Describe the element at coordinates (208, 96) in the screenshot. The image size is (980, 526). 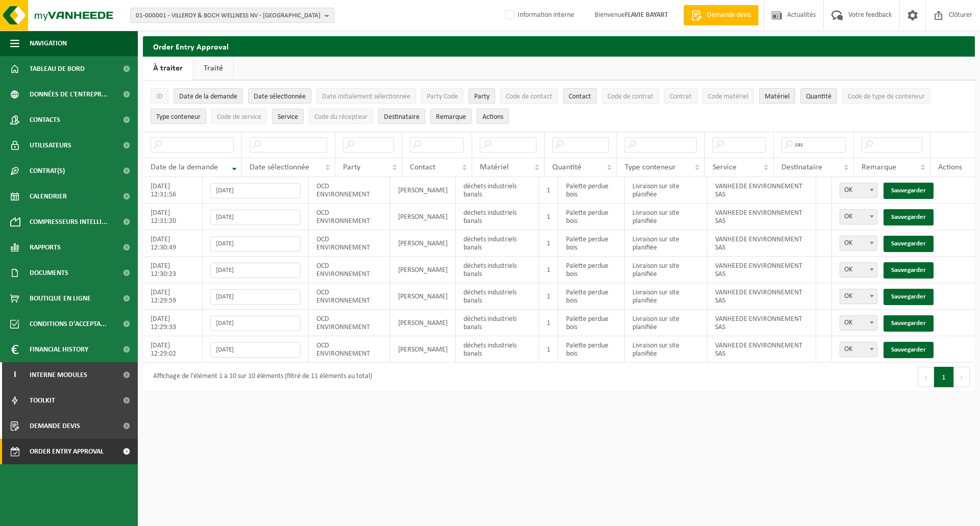
I see `button: Date de la demandeDate de la demande: Activate to remove sorting` at that location.